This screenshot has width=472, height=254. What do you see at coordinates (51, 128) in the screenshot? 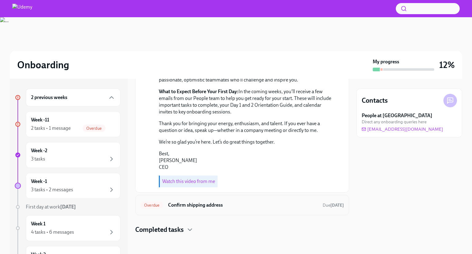
I see `div: 2 tasks • 1 message` at bounding box center [51, 128].